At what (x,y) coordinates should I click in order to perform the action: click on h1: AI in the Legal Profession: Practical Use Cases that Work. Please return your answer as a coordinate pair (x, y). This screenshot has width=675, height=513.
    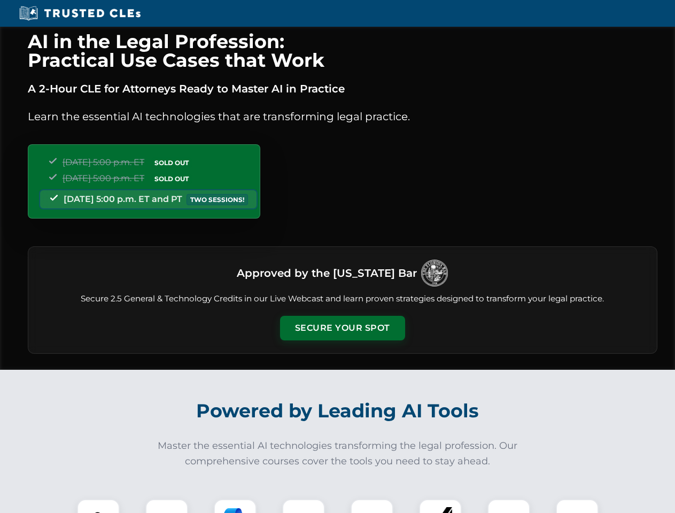
    Looking at the image, I should click on (342, 51).